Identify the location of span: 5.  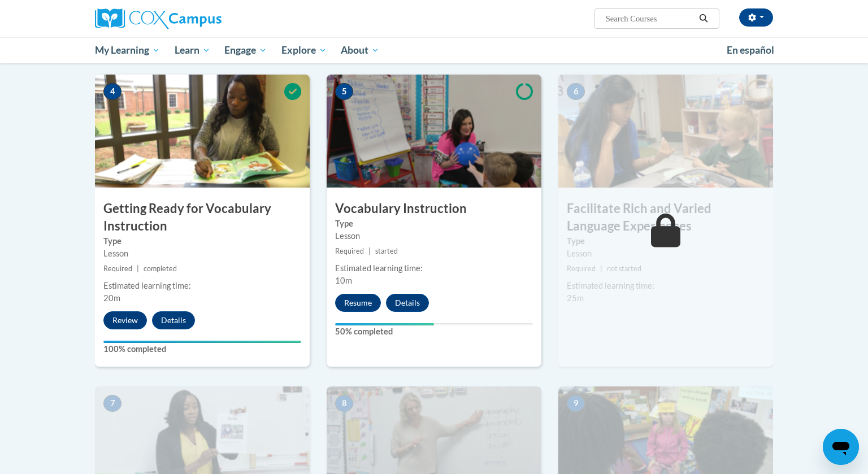
(344, 92).